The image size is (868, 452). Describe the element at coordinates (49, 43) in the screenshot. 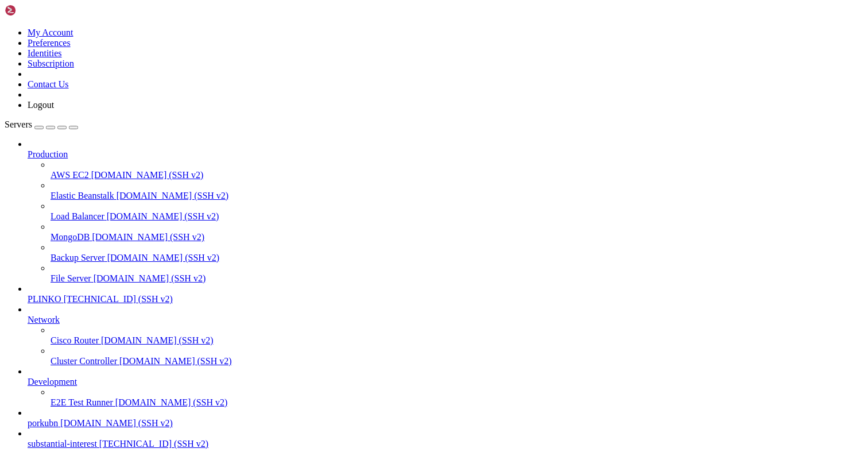

I see `a: Preferences` at that location.